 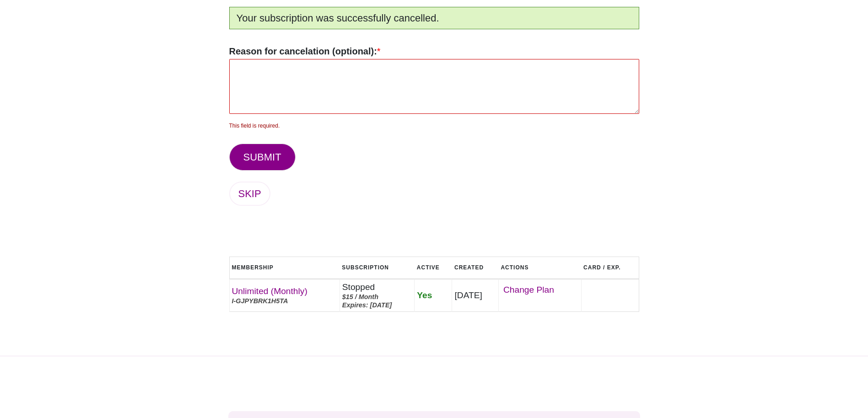 What do you see at coordinates (270, 291) in the screenshot?
I see `a: Unlimited (Monthly)` at bounding box center [270, 291].